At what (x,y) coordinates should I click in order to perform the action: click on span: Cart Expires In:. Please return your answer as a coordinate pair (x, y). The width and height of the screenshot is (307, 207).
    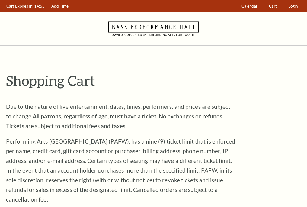
    Looking at the image, I should click on (20, 6).